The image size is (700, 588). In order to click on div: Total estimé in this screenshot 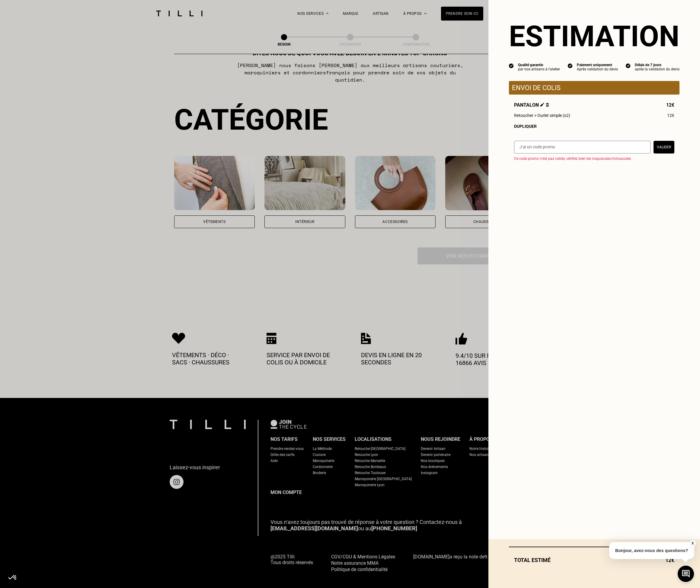, I will do `click(594, 559)`.